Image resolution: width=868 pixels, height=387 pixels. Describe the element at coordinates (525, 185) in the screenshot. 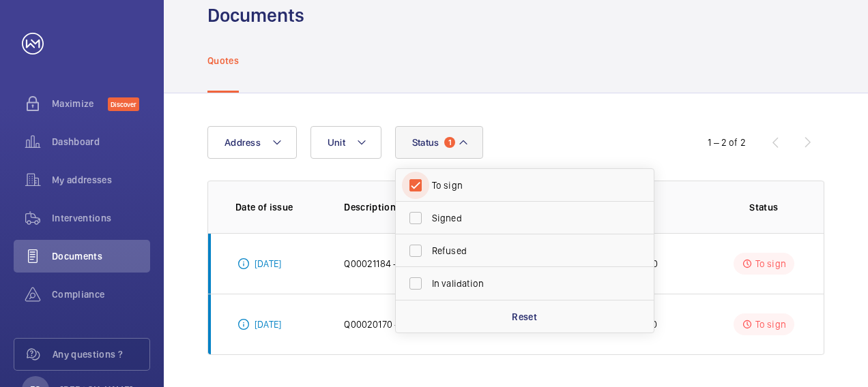

I see `span: To sign` at that location.